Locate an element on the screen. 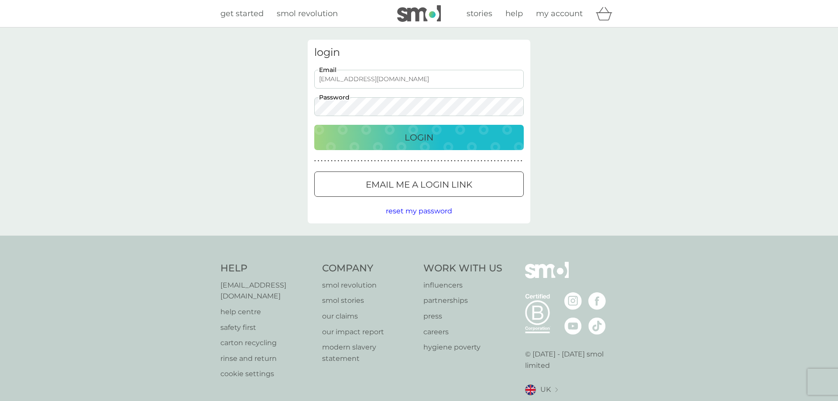 This screenshot has width=838, height=401. p: carton recycling is located at coordinates (267, 343).